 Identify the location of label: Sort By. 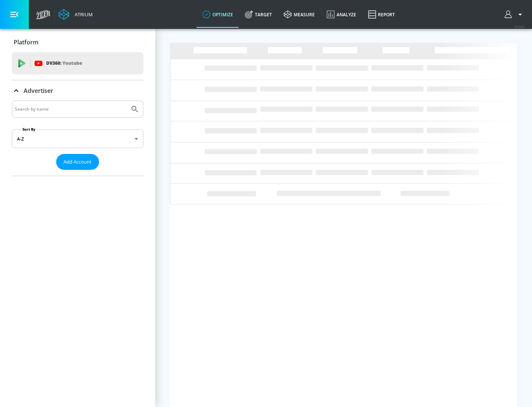
(29, 129).